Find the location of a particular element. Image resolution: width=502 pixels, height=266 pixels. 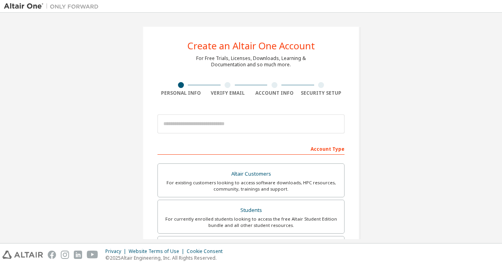

img: instagram.svg is located at coordinates (65, 255).